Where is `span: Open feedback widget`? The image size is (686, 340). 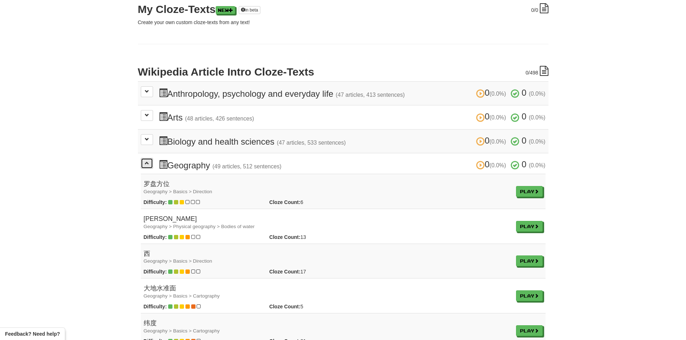
span: Open feedback widget is located at coordinates (32, 334).